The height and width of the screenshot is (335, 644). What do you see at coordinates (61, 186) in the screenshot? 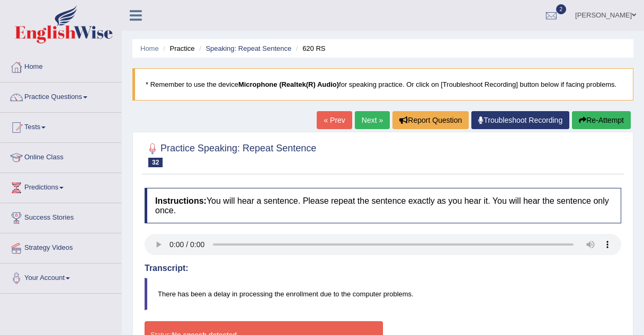
I see `a: Predictions` at bounding box center [61, 186].